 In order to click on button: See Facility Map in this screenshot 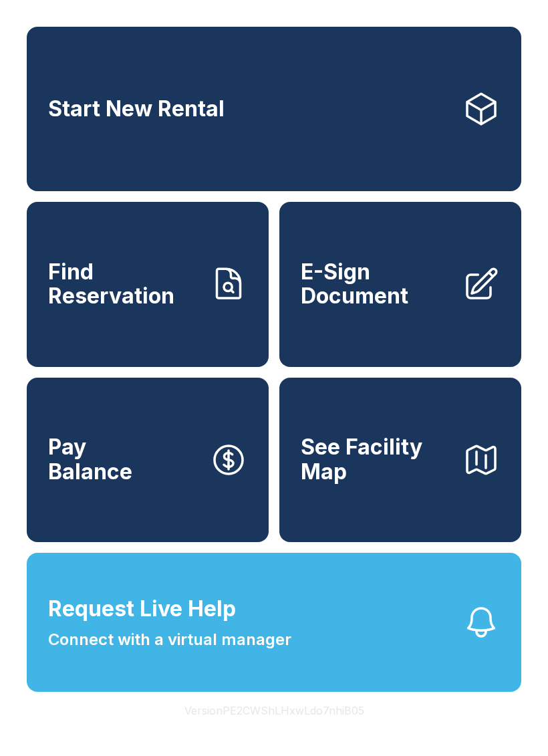, I will do `click(400, 461)`.